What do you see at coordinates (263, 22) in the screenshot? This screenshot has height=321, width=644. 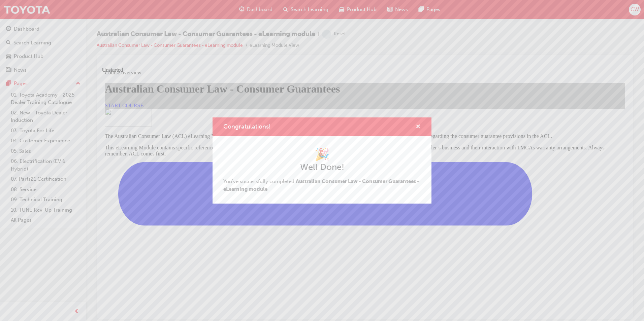 I see `h1: Australian Consumer Law - Consumer Guarantees` at bounding box center [263, 22].